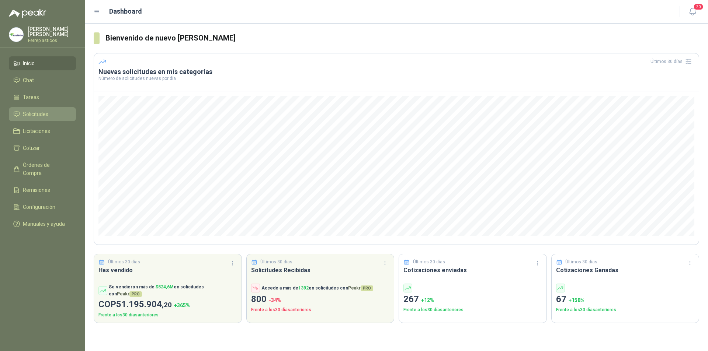 This screenshot has height=351, width=708. I want to click on span: + 12 %, so click(427, 300).